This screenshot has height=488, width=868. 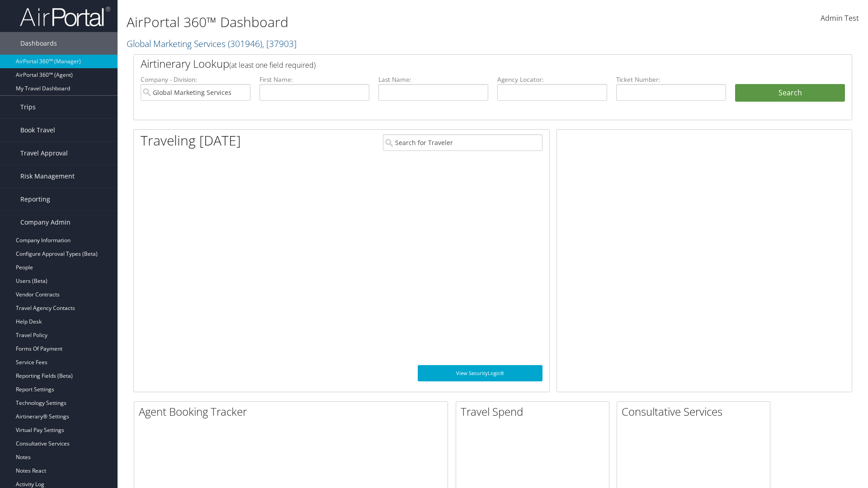 What do you see at coordinates (212, 44) in the screenshot?
I see `a: Global Marketing Services` at bounding box center [212, 44].